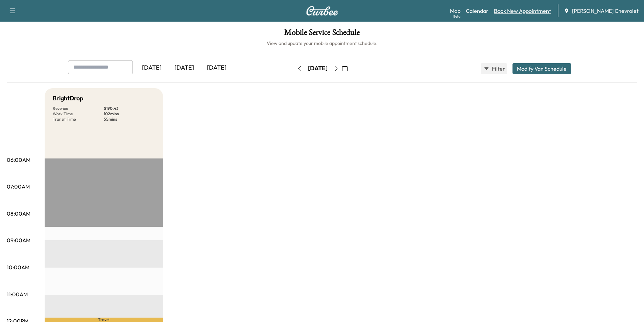  What do you see at coordinates (498, 68) in the screenshot?
I see `span: Filter` at bounding box center [498, 68].